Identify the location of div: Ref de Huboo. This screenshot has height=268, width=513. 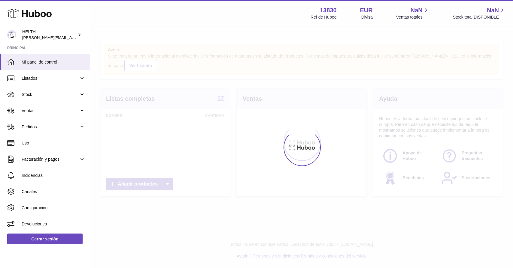
(323, 17).